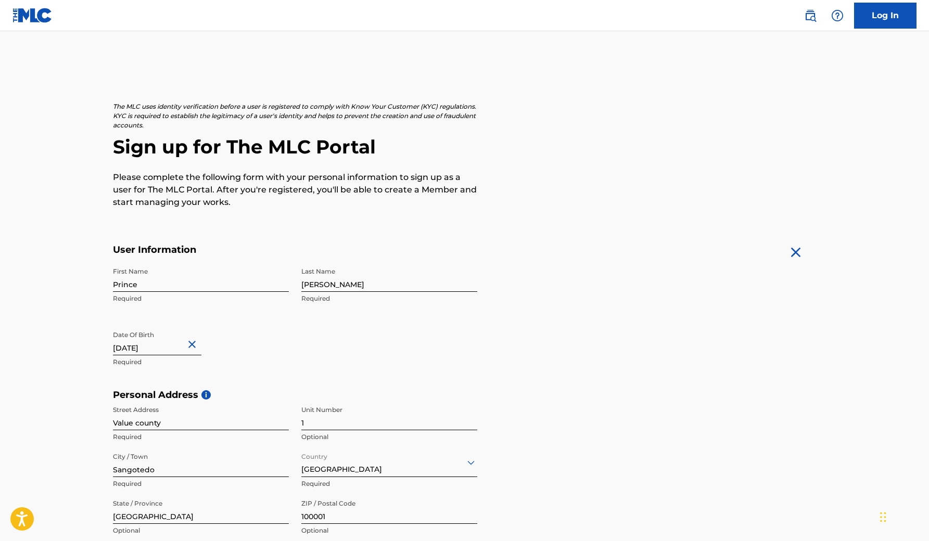 The width and height of the screenshot is (929, 541). I want to click on h5: User Information, so click(295, 250).